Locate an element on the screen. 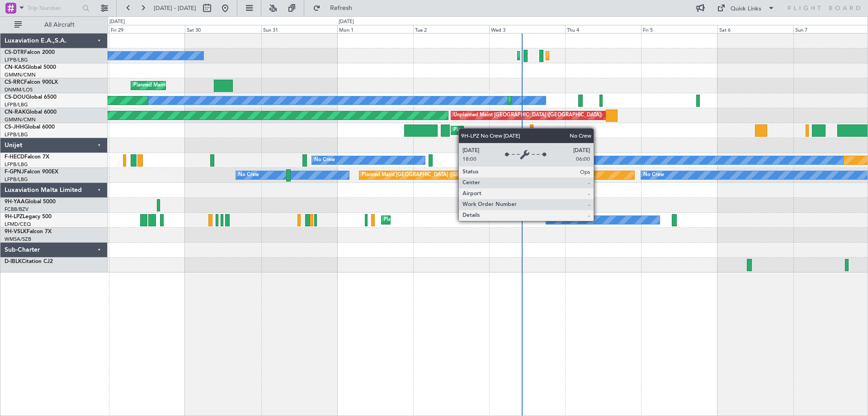 This screenshot has height=416, width=868. span: CN-KAS is located at coordinates (15, 67).